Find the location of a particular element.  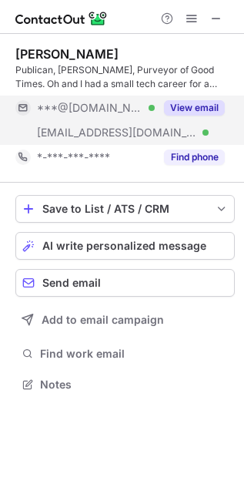

span: AI write personalized message is located at coordinates (124, 246).